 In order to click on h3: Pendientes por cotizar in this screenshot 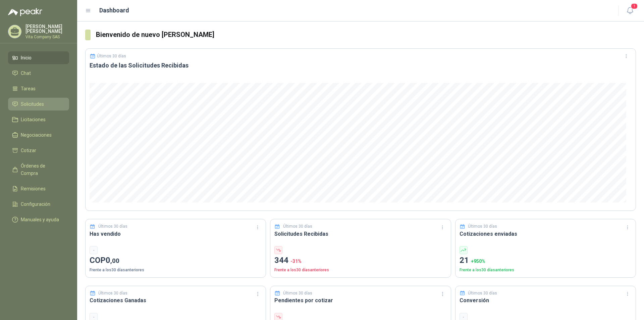, I will do `click(360, 300)`.